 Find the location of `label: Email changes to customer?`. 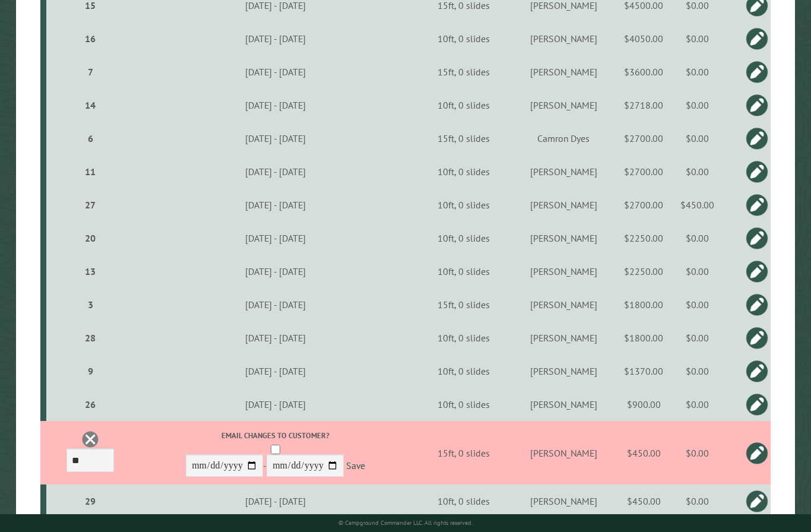

label: Email changes to customer? is located at coordinates (275, 435).